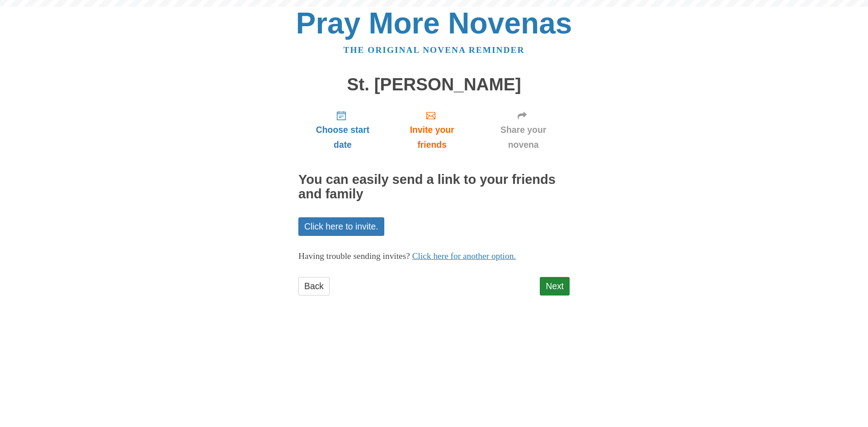  What do you see at coordinates (343, 137) in the screenshot?
I see `span: Choose start date` at bounding box center [343, 137].